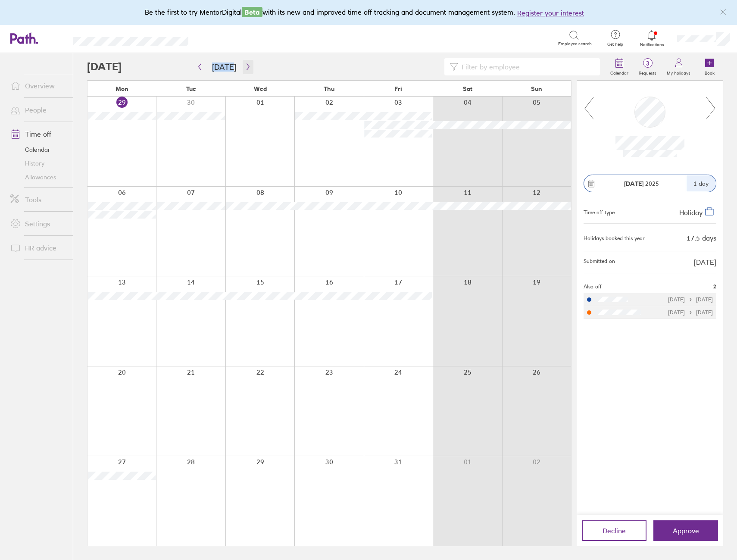 The width and height of the screenshot is (737, 560). I want to click on a: Tools, so click(38, 199).